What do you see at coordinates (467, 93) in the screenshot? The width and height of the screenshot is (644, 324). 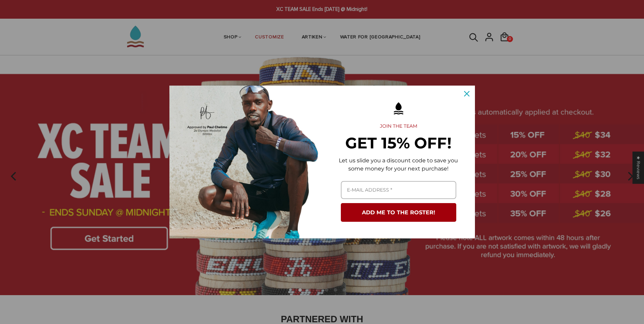 I see `svg: close icon` at bounding box center [467, 93].